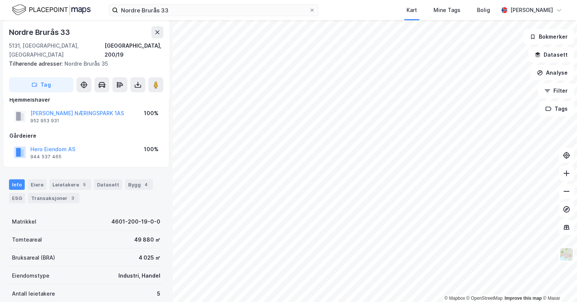  What do you see at coordinates (556, 91) in the screenshot?
I see `button: Filter` at bounding box center [556, 91].